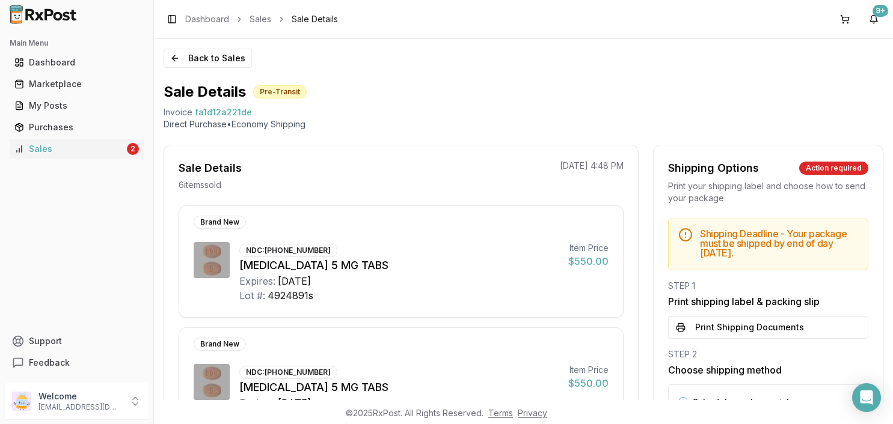 This screenshot has width=893, height=424. Describe the element at coordinates (280, 92) in the screenshot. I see `div: Pre-Transit` at that location.